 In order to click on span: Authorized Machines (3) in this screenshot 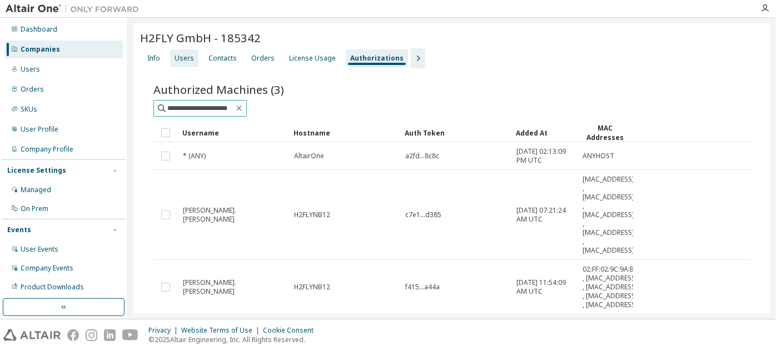, I will do `click(218, 90)`.